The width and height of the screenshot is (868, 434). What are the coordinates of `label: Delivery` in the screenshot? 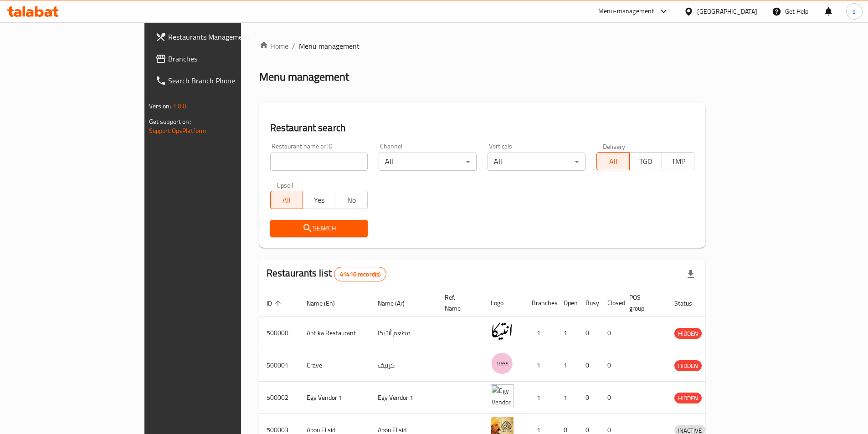 It's located at (614, 147).